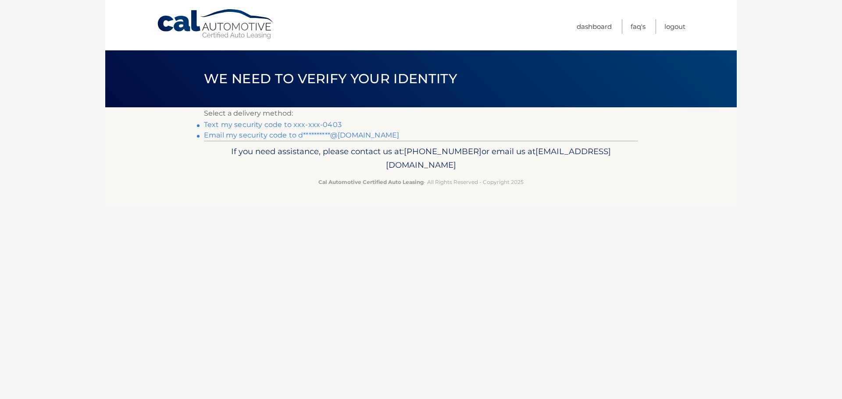 The width and height of the screenshot is (842, 399). What do you see at coordinates (273, 124) in the screenshot?
I see `a: Text my security code to xxx-xxx-0403` at bounding box center [273, 124].